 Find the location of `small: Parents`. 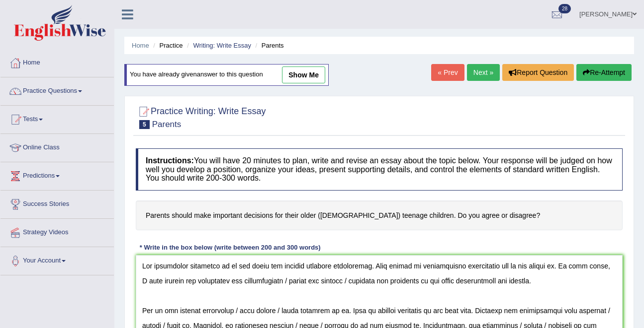

small: Parents is located at coordinates (166, 124).